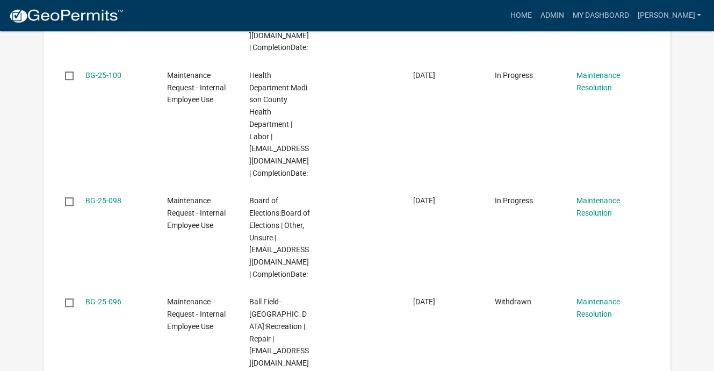 This screenshot has width=714, height=371. I want to click on span: 09/08/2025, so click(424, 302).